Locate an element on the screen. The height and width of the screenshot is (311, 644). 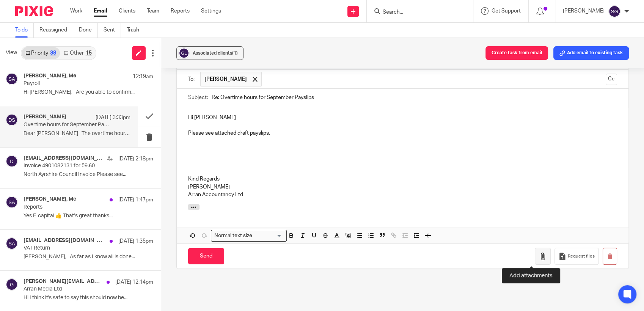
div: 38 is located at coordinates (53, 53).